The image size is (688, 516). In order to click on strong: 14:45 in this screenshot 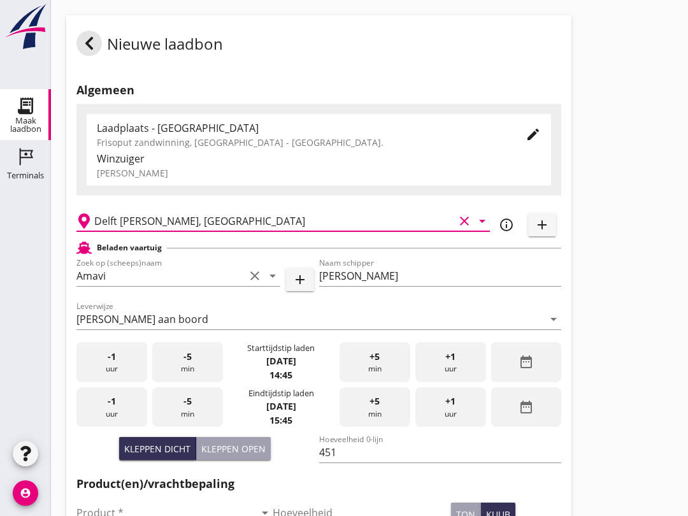, I will do `click(281, 375)`.